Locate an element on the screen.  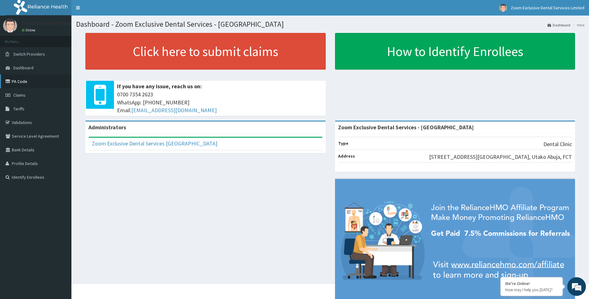
a: How to Identify Enrollees is located at coordinates (455, 51).